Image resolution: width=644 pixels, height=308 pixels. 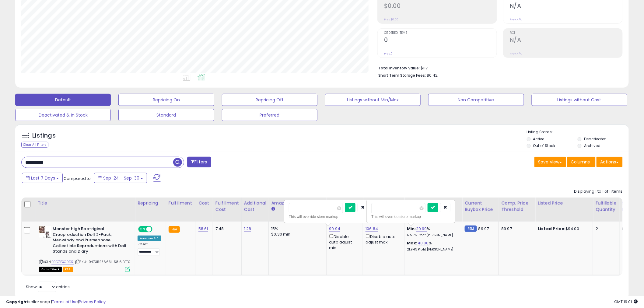 What do you see at coordinates (544, 145) in the screenshot?
I see `label: Out of Stock` at bounding box center [544, 145].